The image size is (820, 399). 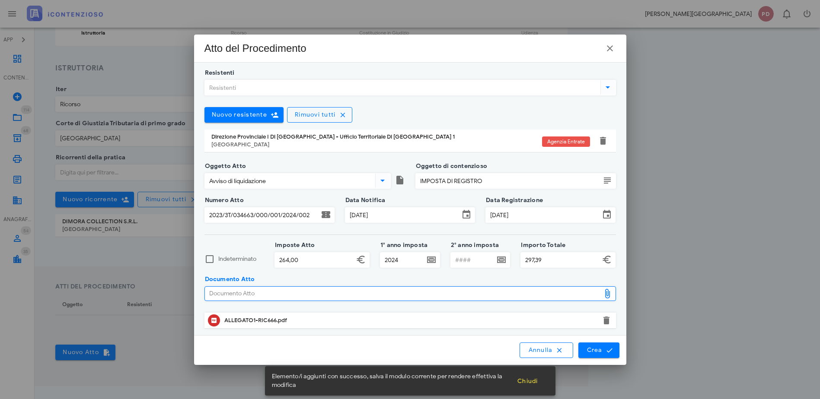 What do you see at coordinates (289, 181) in the screenshot?
I see `input: Oggetto Atto` at bounding box center [289, 181].